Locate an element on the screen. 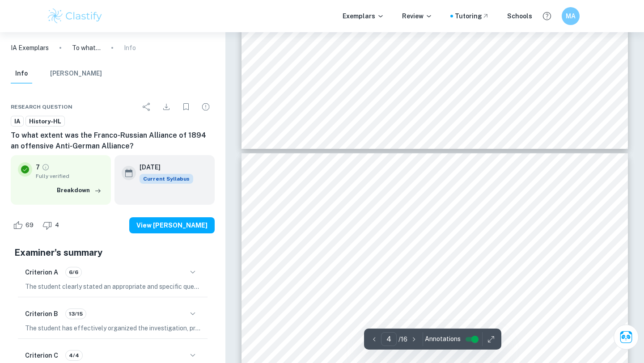 The width and height of the screenshot is (644, 363). button: Info is located at coordinates (22, 74).